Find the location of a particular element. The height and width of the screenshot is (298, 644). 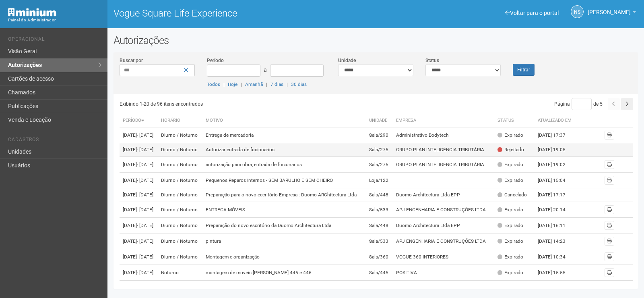

td: Montagem e organização is located at coordinates (284, 256).